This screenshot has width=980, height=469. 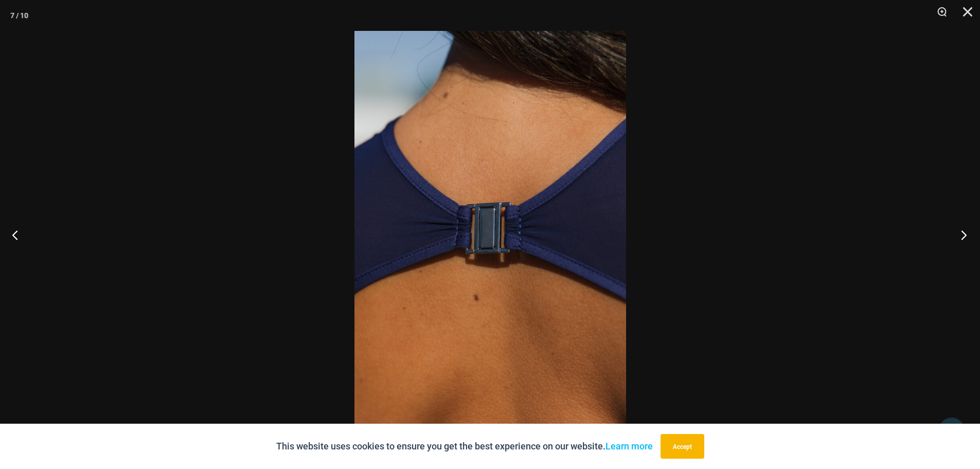 I want to click on p: This website uses cookies to ensure you get the best experience on our website., so click(x=465, y=446).